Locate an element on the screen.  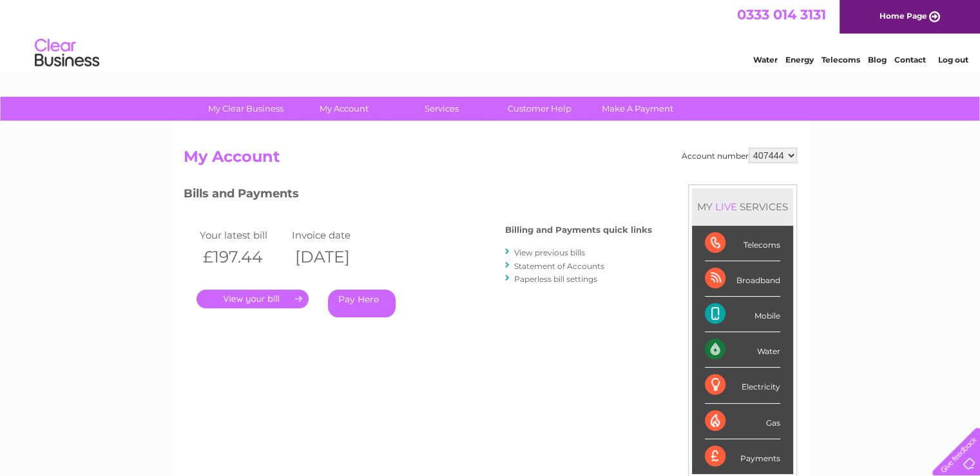
a: Paperless bill settings is located at coordinates (555, 279).